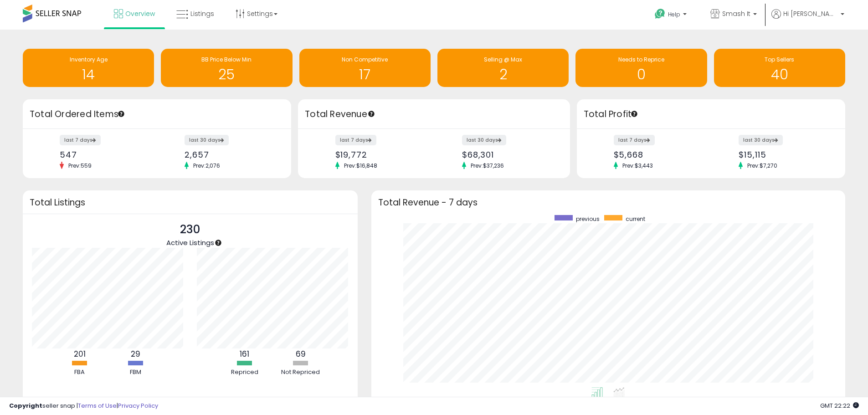 The width and height of the screenshot is (868, 415). What do you see at coordinates (226, 74) in the screenshot?
I see `h1: 25` at bounding box center [226, 74].